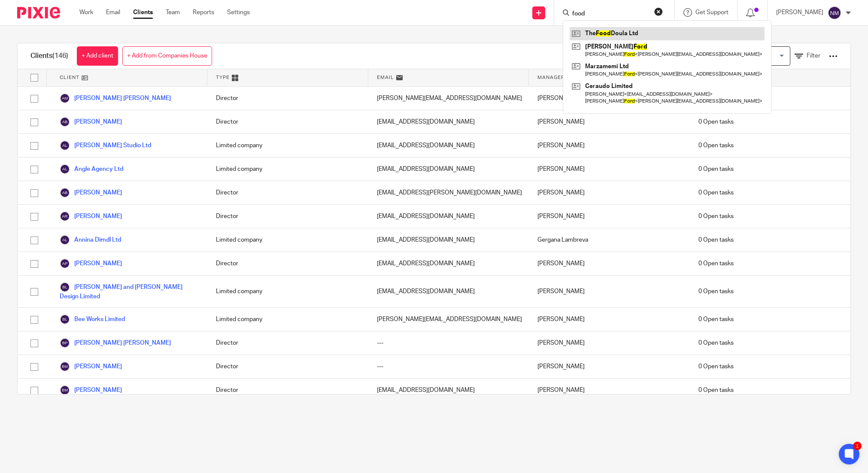 This screenshot has width=868, height=473. I want to click on a: + Add client, so click(98, 56).